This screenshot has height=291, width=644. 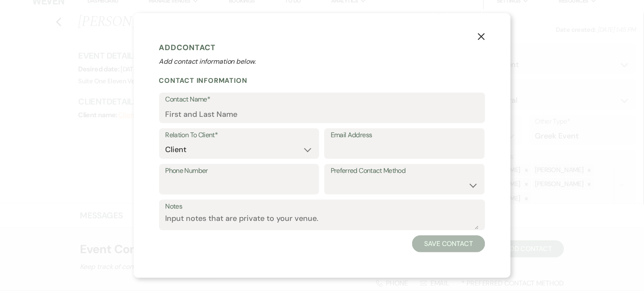 I want to click on p: Add contact information below., so click(x=322, y=61).